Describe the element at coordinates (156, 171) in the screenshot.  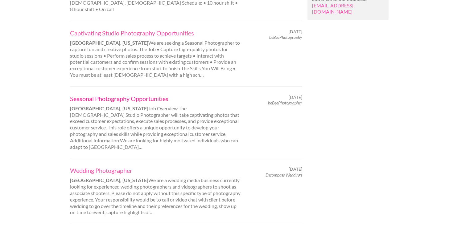
I see `a: Wedding Photographer` at that location.